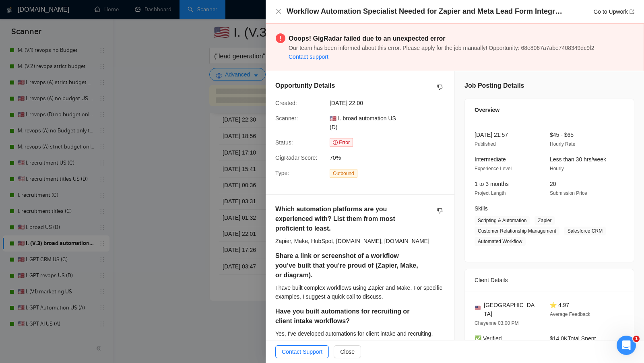  Describe the element at coordinates (287, 118) in the screenshot. I see `span: Scanner:` at that location.